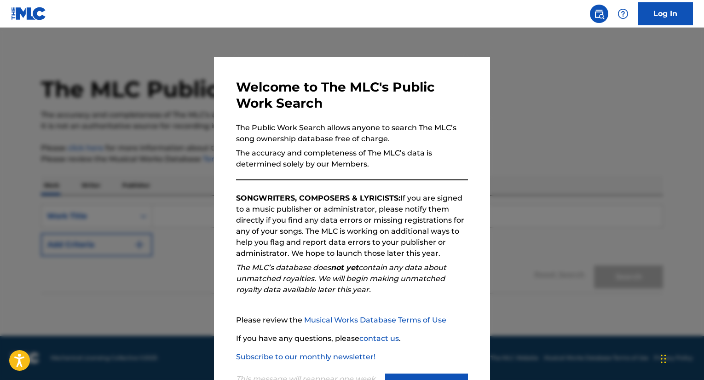  Describe the element at coordinates (663, 359) in the screenshot. I see `div: Drag` at that location.